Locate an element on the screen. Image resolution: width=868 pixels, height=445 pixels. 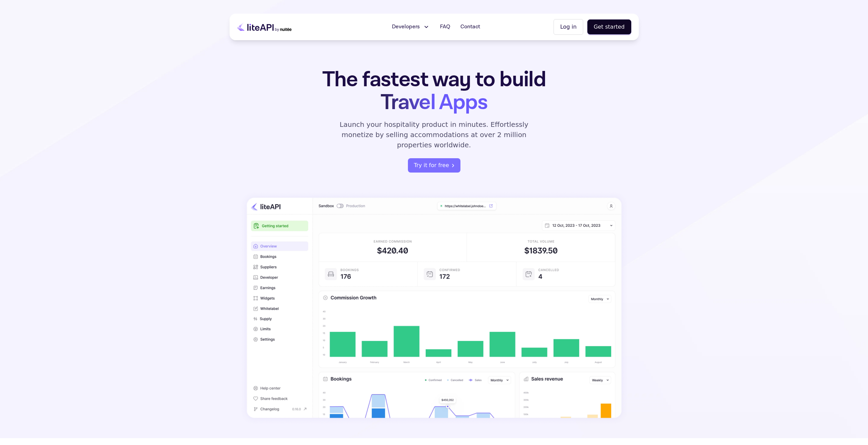
a: Log in is located at coordinates (568, 27).